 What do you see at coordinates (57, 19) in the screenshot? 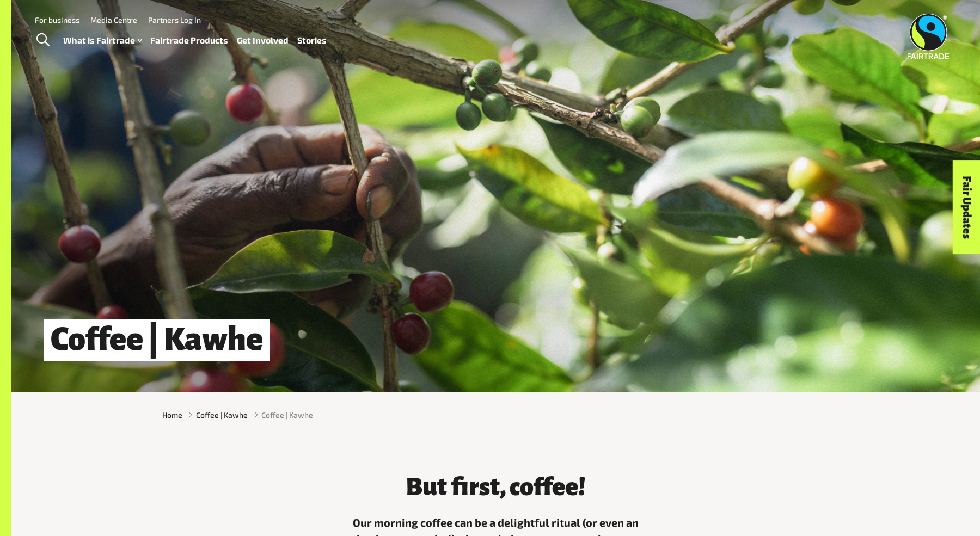
I see `a: For business` at bounding box center [57, 19].